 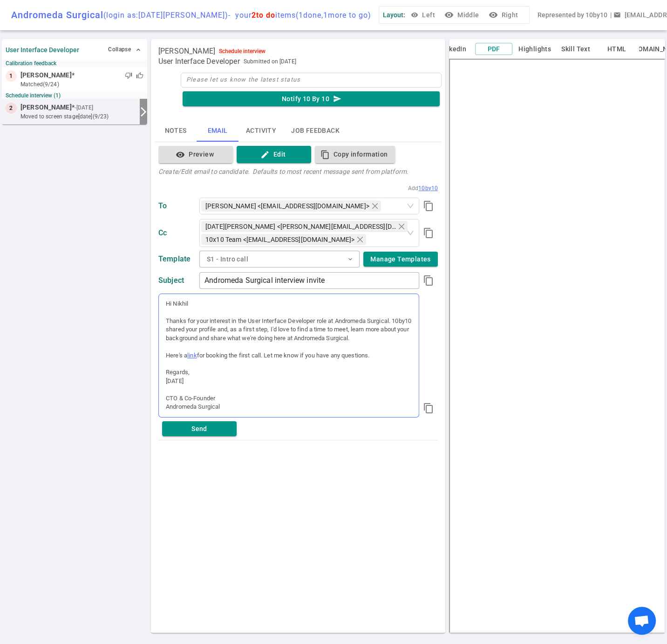 I want to click on strong: User Interface Developer, so click(x=42, y=50).